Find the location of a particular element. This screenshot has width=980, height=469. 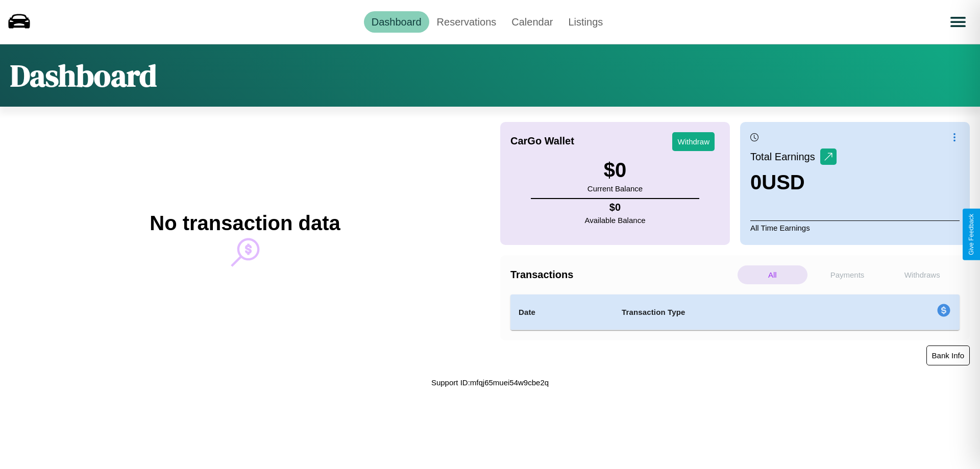

p: All is located at coordinates (772, 275).